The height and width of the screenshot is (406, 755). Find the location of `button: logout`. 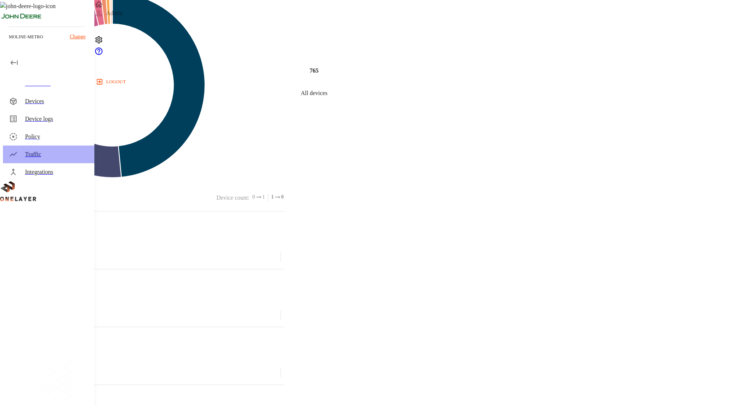

button: logout is located at coordinates (111, 82).